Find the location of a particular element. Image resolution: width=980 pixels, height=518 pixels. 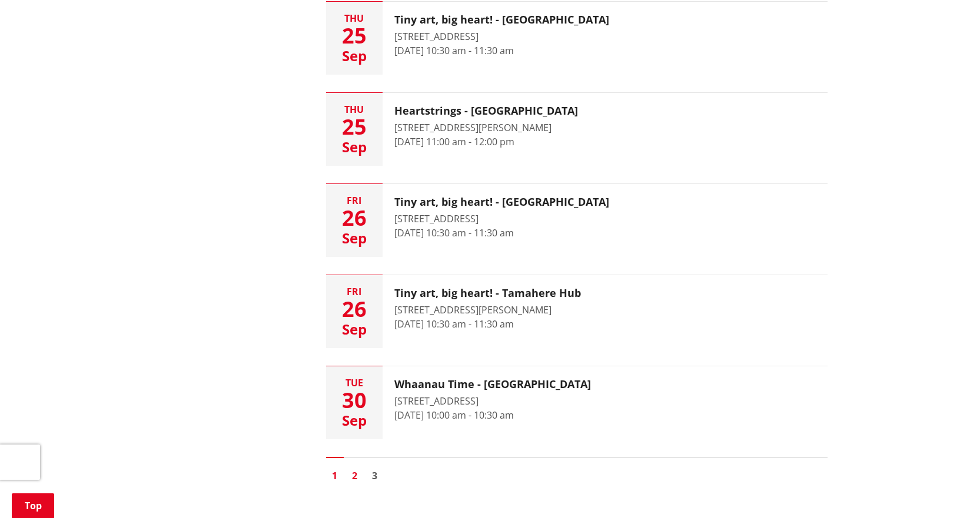

nav: Pagination is located at coordinates (577, 473).